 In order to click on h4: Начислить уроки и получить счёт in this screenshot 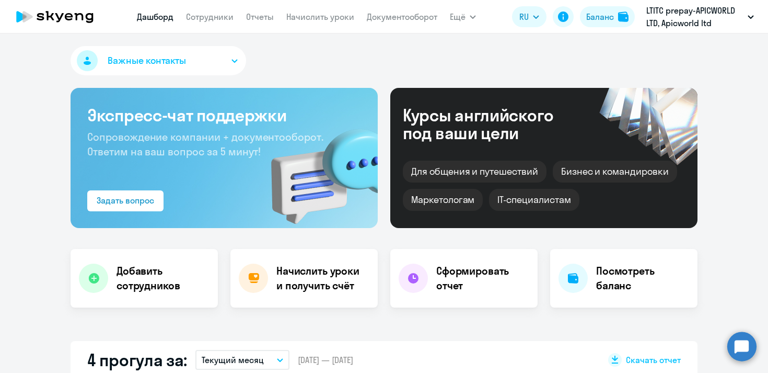, I will do `click(322, 278)`.